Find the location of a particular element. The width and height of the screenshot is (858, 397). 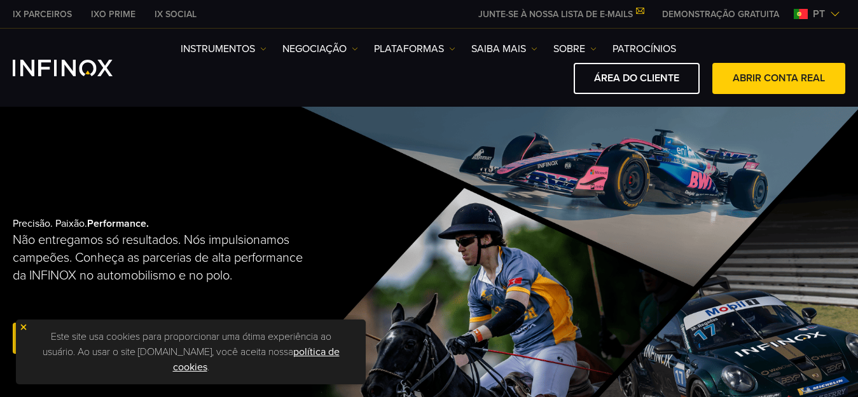

p: Não entregamos só resultados. Nós impulsionamos campeões. Conheça as parcerias de alta performanc... is located at coordinates (162, 258).